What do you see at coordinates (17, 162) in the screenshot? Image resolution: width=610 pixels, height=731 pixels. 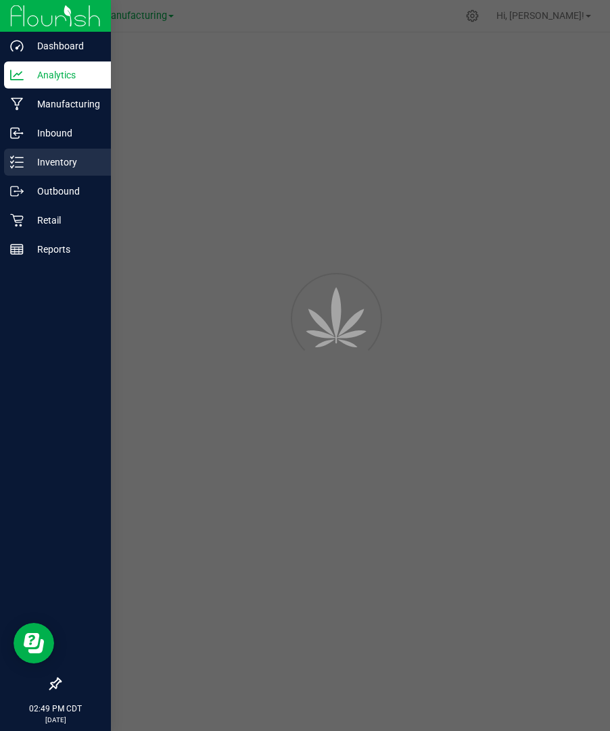 I see `inline-svg: Inventory` at bounding box center [17, 162].